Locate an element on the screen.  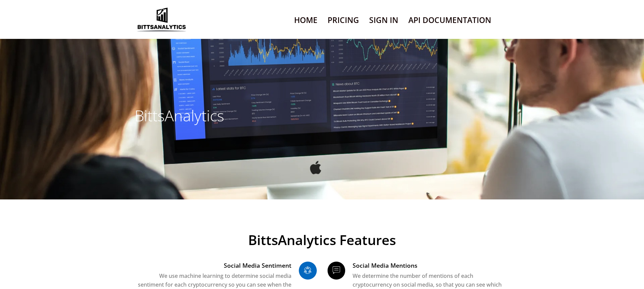
span: BittsAnalytics Features is located at coordinates (322, 240).